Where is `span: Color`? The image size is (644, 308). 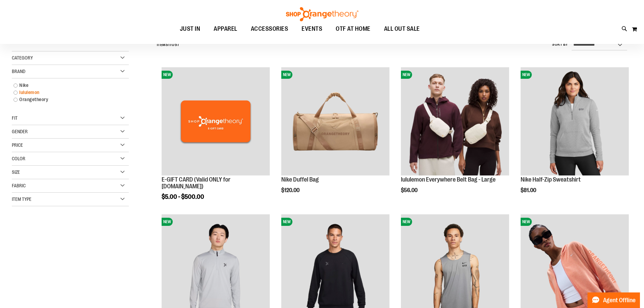 span: Color is located at coordinates (18, 159).